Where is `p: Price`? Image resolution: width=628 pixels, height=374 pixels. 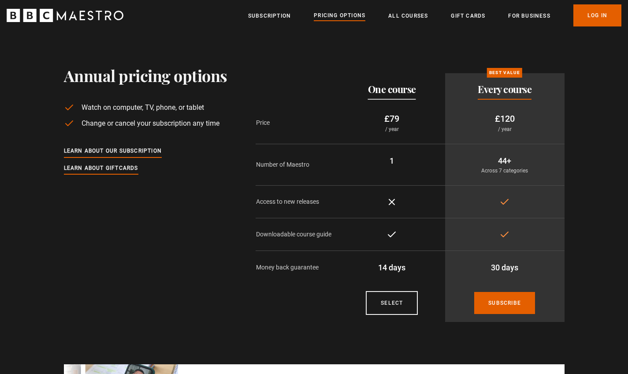
p: Price is located at coordinates (297, 122).